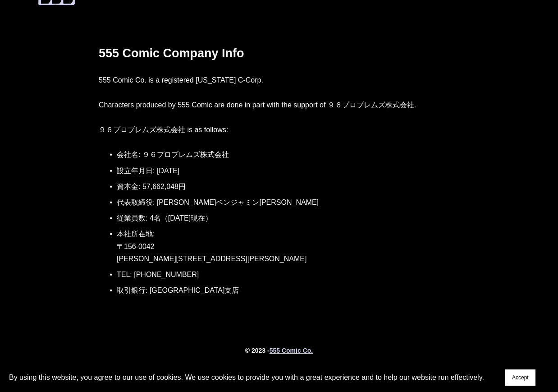 Image resolution: width=558 pixels, height=392 pixels. I want to click on strong: © 2023 -, so click(258, 351).